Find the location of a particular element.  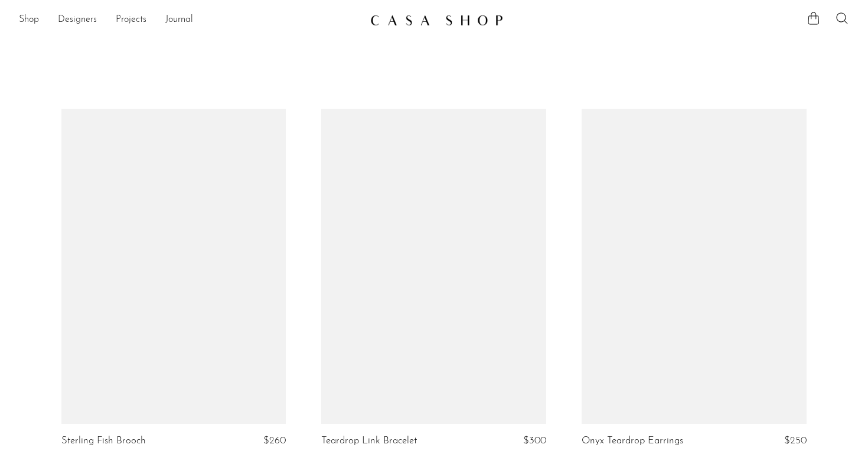

a: Shop is located at coordinates (29, 20).